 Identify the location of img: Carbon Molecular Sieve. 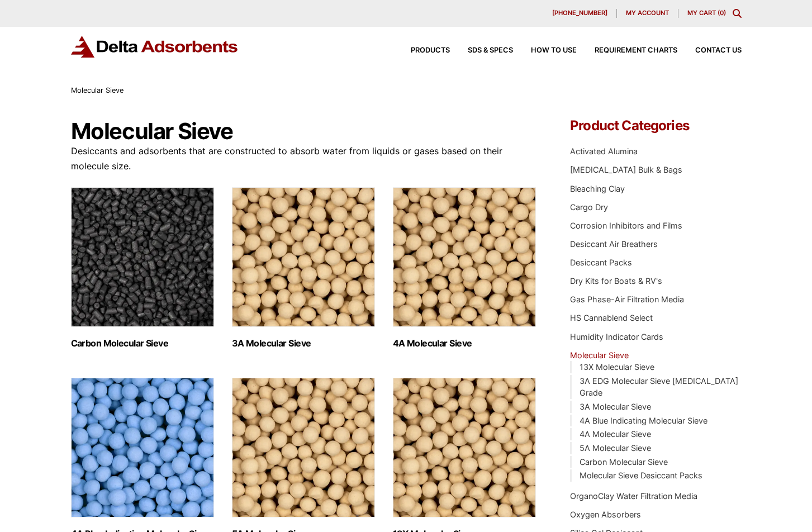
(142, 257).